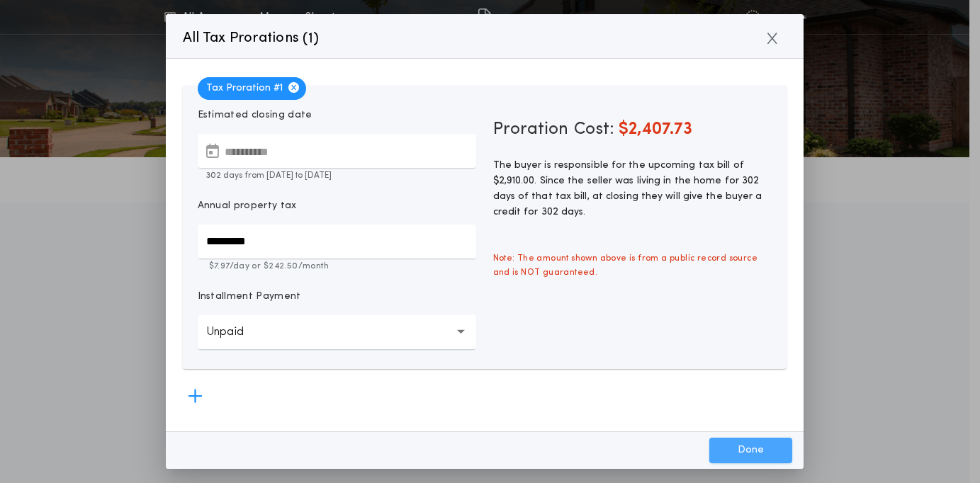 Image resolution: width=980 pixels, height=483 pixels. What do you see at coordinates (628, 188) in the screenshot?
I see `span: The buyer is responsible for the upcoming tax bill of $2,910.00. Since the seller was living in t...` at bounding box center [628, 188].